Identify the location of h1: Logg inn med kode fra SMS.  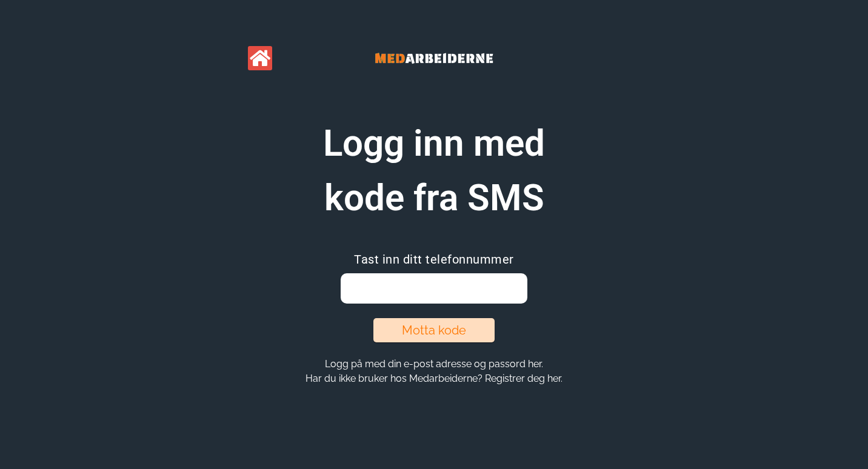
(434, 171).